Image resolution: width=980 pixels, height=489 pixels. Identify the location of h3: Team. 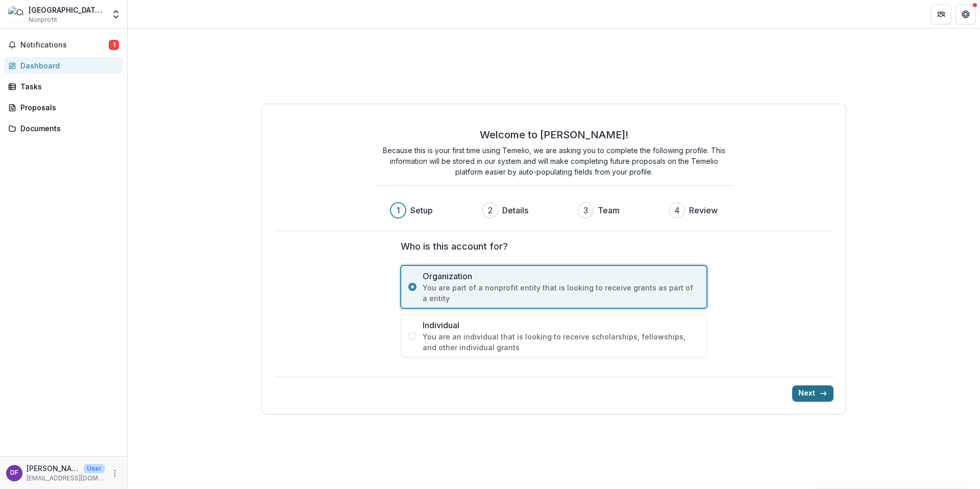
(608, 211).